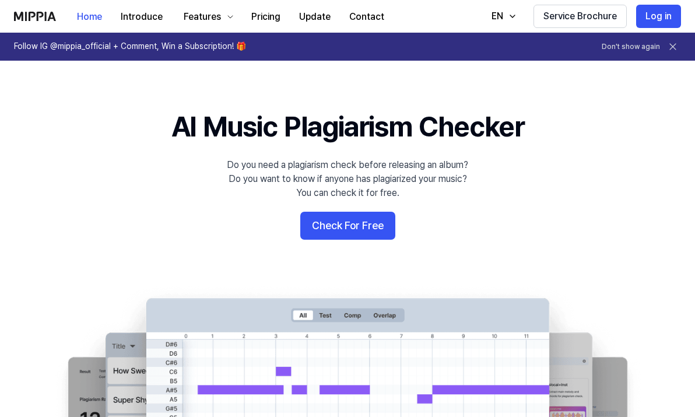 The width and height of the screenshot is (695, 417). What do you see at coordinates (89, 17) in the screenshot?
I see `button: Home` at bounding box center [89, 17].